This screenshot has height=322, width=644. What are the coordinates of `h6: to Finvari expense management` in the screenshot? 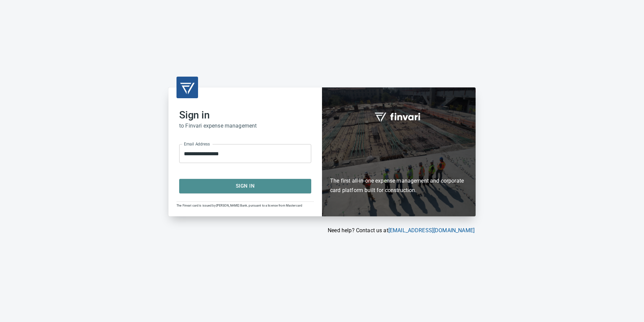 It's located at (245, 126).